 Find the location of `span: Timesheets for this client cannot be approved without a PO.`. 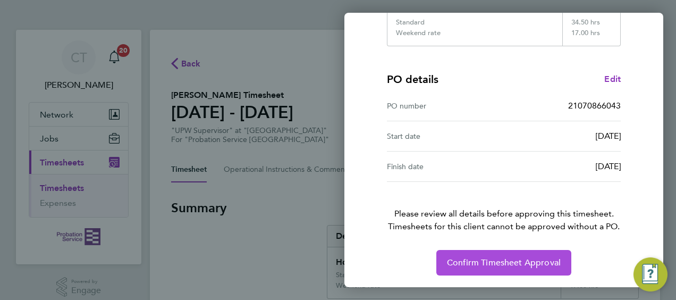

span: Timesheets for this client cannot be approved without a PO. is located at coordinates (504, 226).